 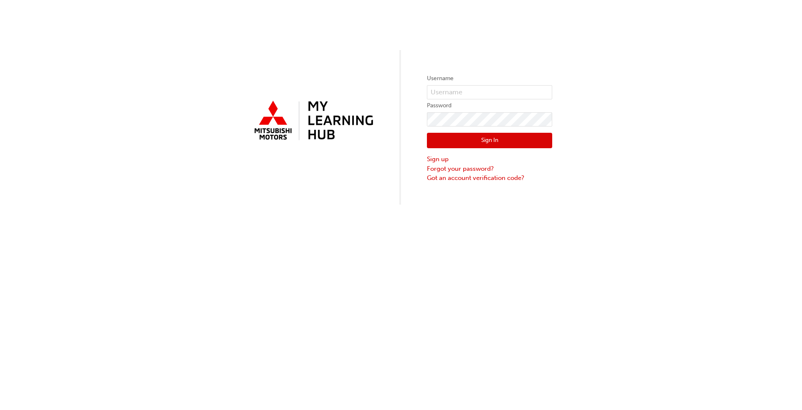 I want to click on button: Sign In, so click(x=490, y=141).